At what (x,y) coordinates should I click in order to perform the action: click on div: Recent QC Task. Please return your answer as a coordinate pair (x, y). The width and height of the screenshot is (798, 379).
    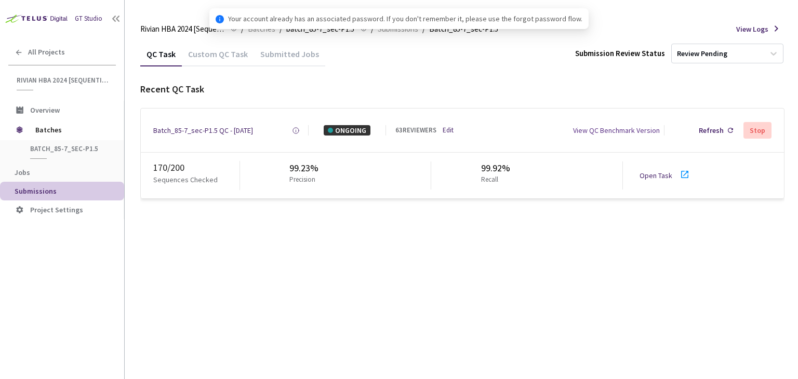
    Looking at the image, I should click on (462, 89).